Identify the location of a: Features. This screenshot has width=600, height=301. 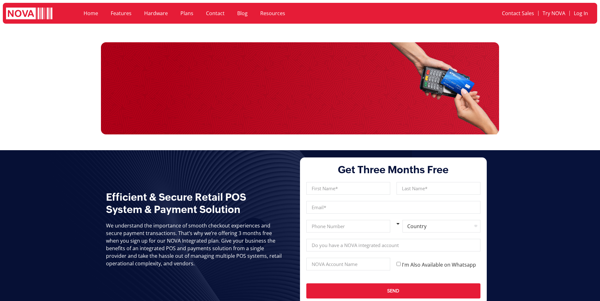
(121, 13).